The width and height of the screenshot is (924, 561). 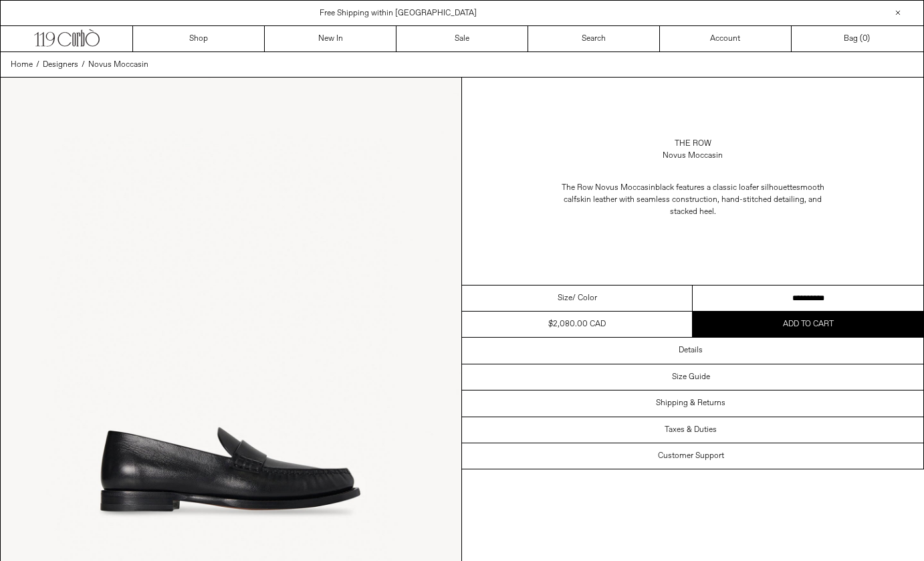 I want to click on a: Novus Moccasin, so click(x=118, y=65).